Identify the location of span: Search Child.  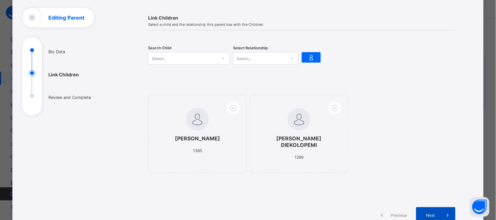
(160, 48).